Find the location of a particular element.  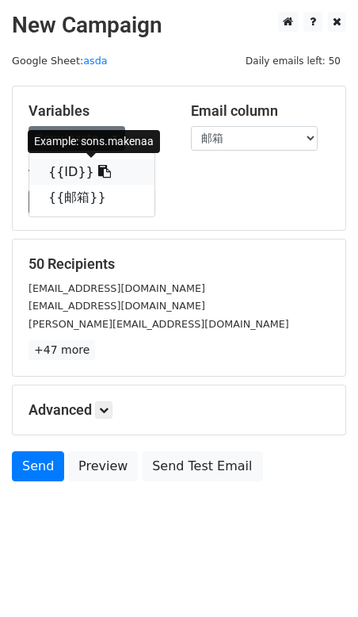

a: +47 more is located at coordinates (62, 350).